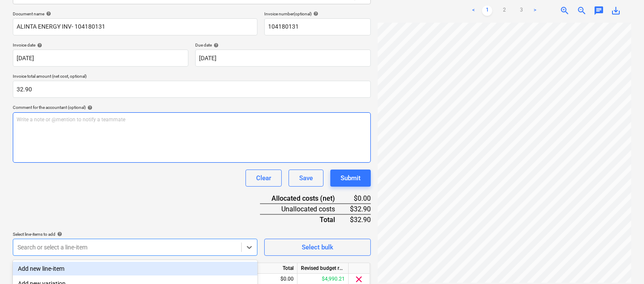 The image size is (644, 284). Describe the element at coordinates (135, 234) in the screenshot. I see `div: Select line-items to add` at that location.